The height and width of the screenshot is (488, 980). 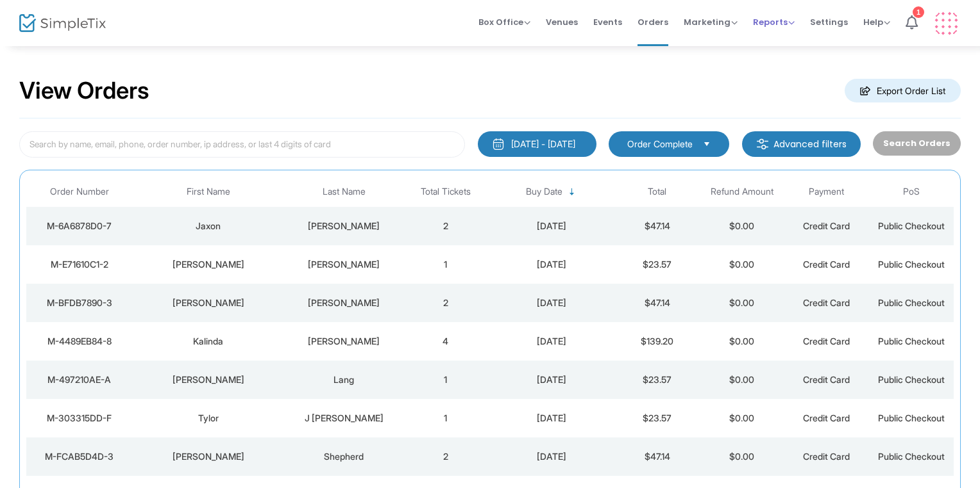 What do you see at coordinates (544, 191) in the screenshot?
I see `span: Buy Date` at bounding box center [544, 191].